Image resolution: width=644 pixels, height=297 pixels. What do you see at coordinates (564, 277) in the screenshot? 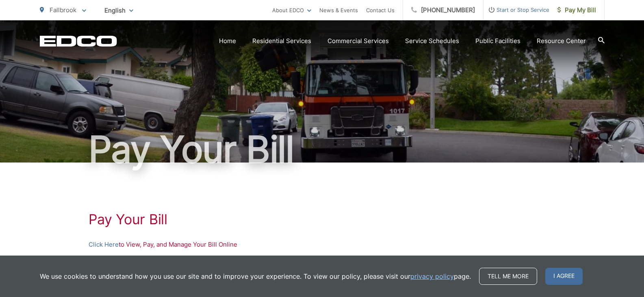
I see `span: I agree` at bounding box center [564, 277].